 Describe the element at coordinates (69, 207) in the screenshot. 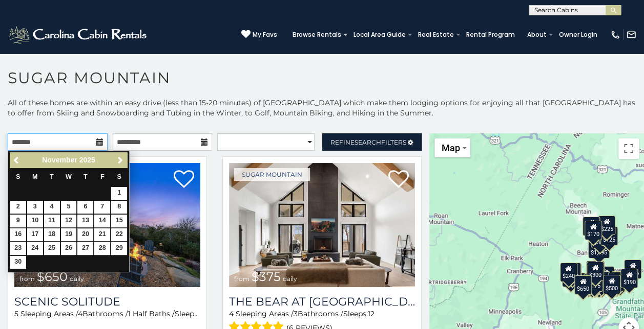

I see `a: 5` at that location.